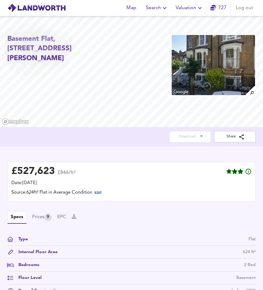  I want to click on div: Bedrooms, so click(26, 265).